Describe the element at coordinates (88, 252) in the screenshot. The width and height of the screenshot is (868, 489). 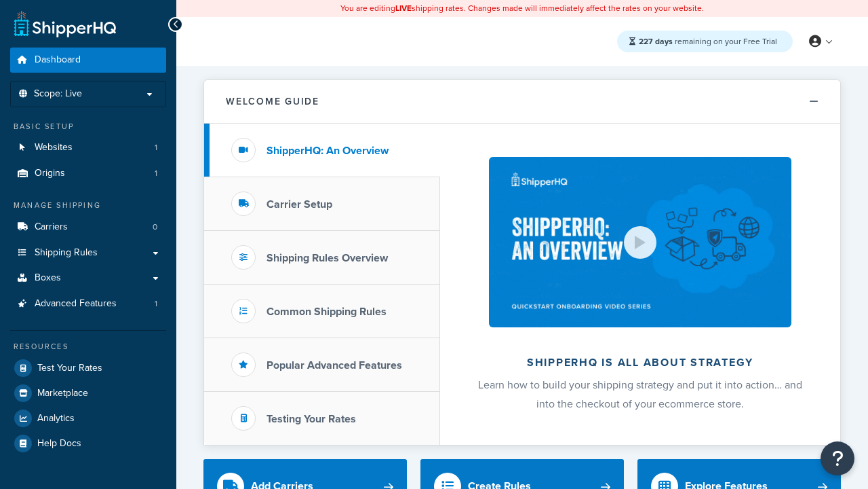
I see `li: Shipping Rules` at that location.